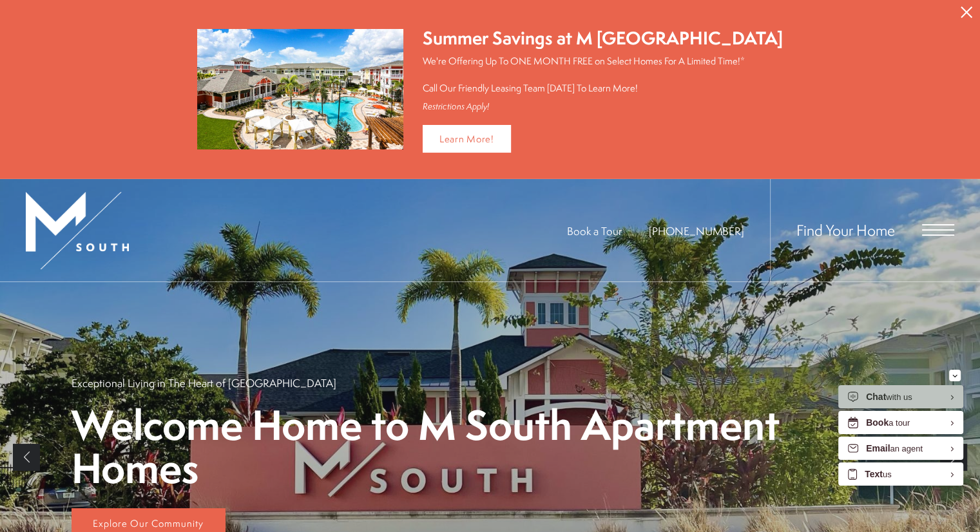 This screenshot has height=532, width=980. I want to click on div: Restrictions Apply!, so click(602, 106).